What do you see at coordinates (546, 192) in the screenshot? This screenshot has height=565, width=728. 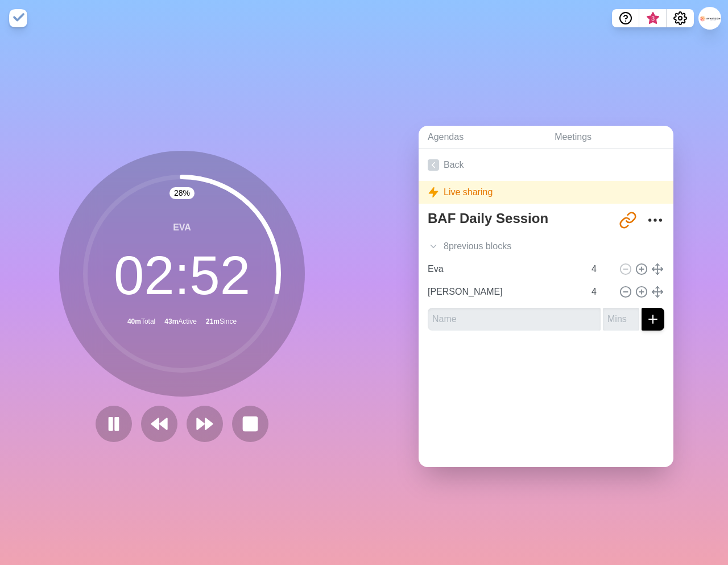 I see `div: Live sharing` at bounding box center [546, 192].